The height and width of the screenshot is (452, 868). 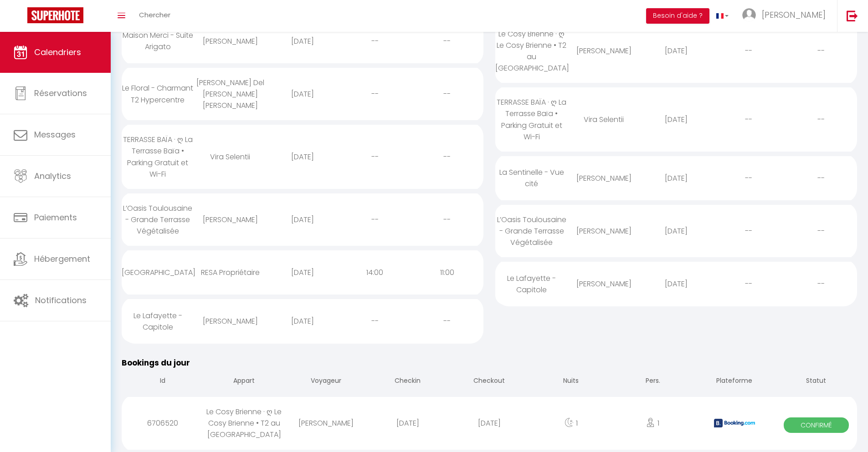 I want to click on span: Analytics, so click(x=53, y=175).